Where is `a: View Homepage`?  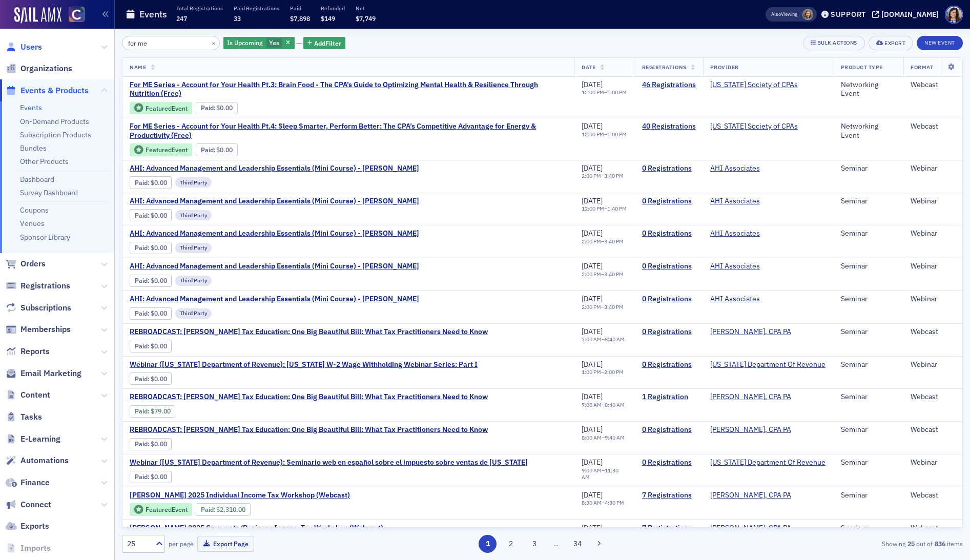
a: View Homepage is located at coordinates (73, 15).